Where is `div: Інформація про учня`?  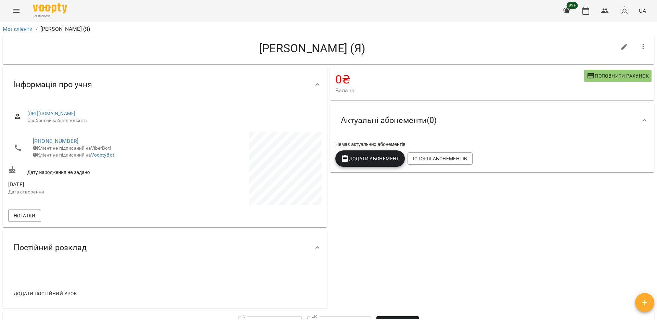 div: Інформація про учня is located at coordinates (165, 84).